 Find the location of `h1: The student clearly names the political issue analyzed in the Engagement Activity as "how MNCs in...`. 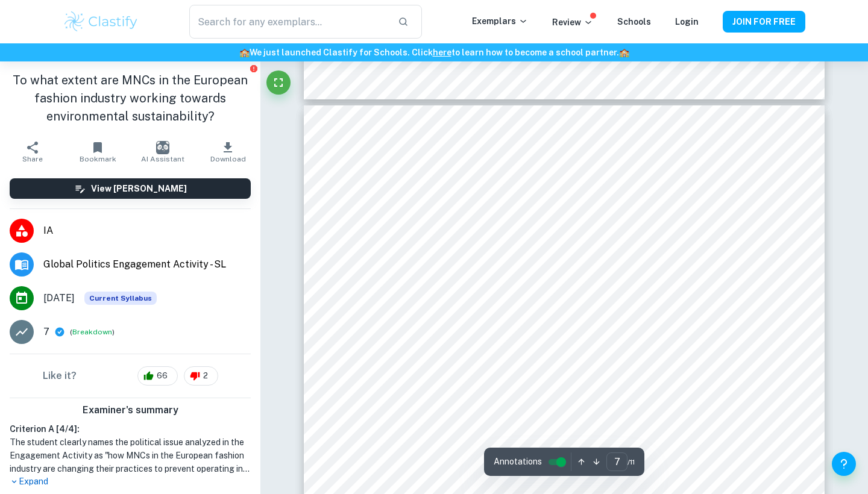

h1: The student clearly names the political issue analyzed in the Engagement Activity as "how MNCs in... is located at coordinates (130, 456).